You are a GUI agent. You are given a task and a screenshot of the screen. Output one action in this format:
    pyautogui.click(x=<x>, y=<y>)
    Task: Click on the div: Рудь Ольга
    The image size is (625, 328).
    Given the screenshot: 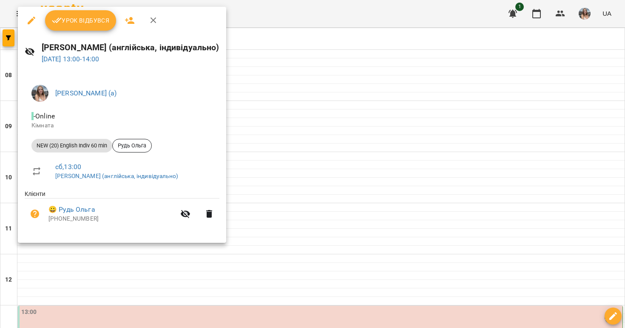 What is the action you would take?
    pyautogui.click(x=132, y=145)
    